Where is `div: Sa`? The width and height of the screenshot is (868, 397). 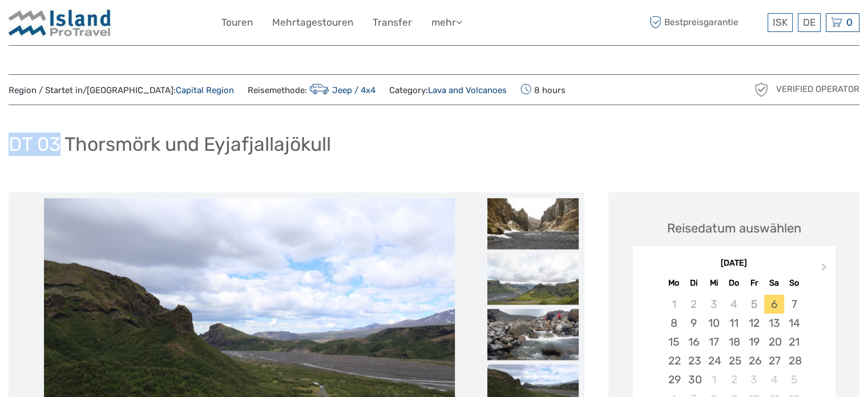 div: Sa is located at coordinates (774, 283).